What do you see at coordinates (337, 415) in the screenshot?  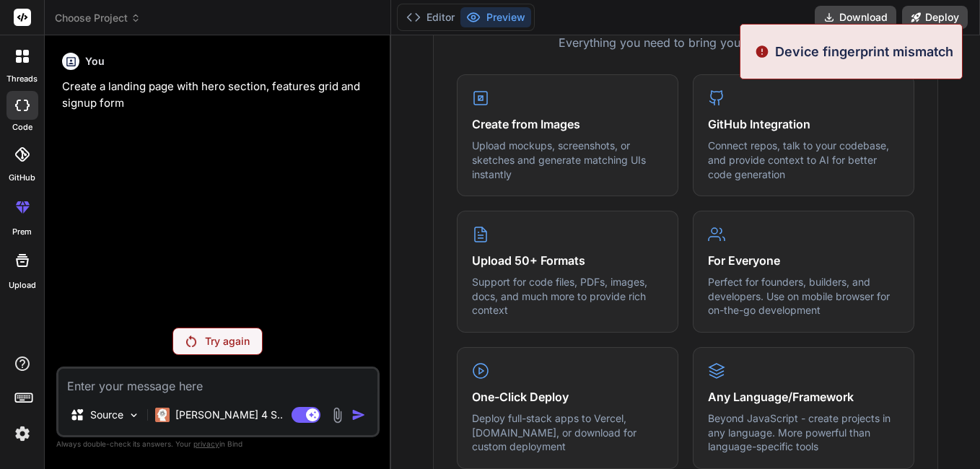 I see `img: attachment` at bounding box center [337, 415].